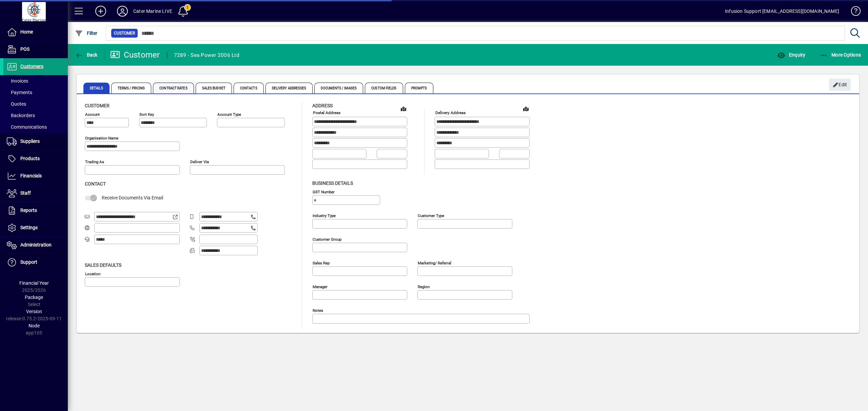 The height and width of the screenshot is (411, 868). What do you see at coordinates (36, 81) in the screenshot?
I see `a: Invoices` at bounding box center [36, 81].